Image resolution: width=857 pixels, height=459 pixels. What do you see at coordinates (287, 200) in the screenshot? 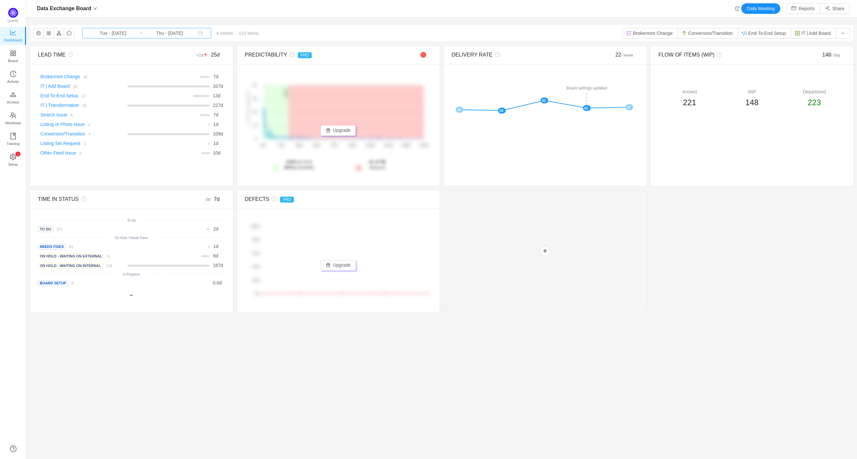
I see `span: PRO` at bounding box center [287, 200].